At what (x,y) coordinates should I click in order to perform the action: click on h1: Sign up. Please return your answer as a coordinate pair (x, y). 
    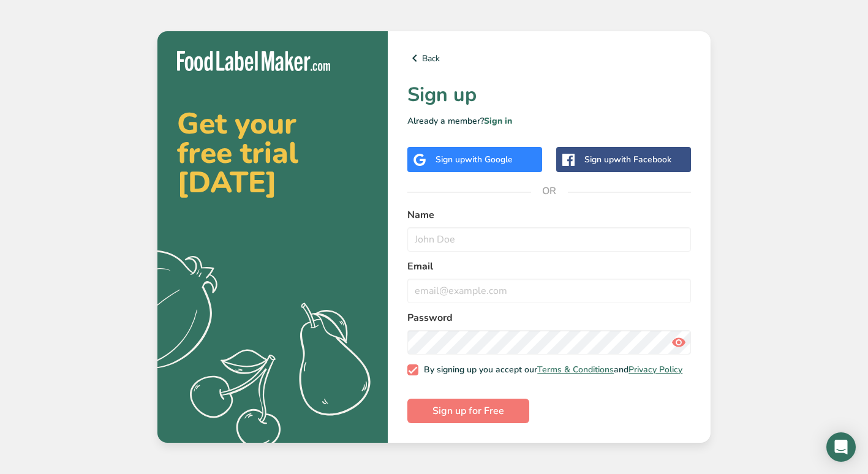
    Looking at the image, I should click on (549, 95).